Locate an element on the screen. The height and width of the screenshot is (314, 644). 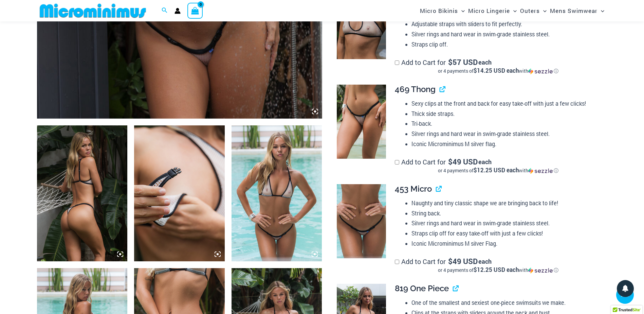
a: Trade Winds Ivory/Ink 469 Thong is located at coordinates (361, 122).